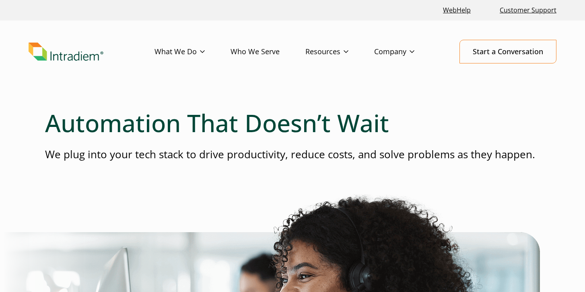 This screenshot has width=585, height=292. Describe the element at coordinates (268, 52) in the screenshot. I see `a: Who We Serve` at that location.